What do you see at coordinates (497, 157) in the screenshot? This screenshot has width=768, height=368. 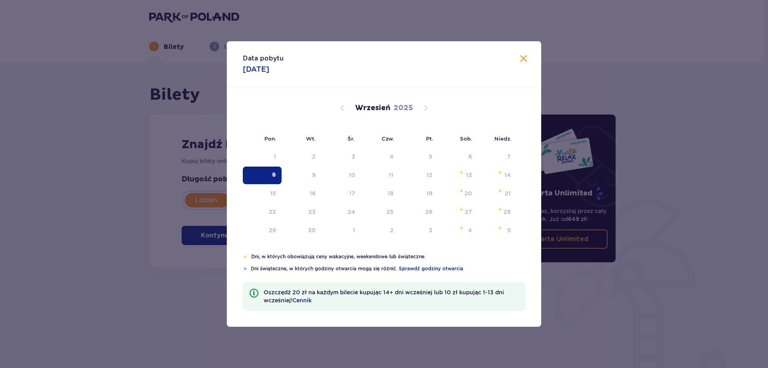 I see `td: Not available. niedziela, 7 września 2025` at bounding box center [497, 157].